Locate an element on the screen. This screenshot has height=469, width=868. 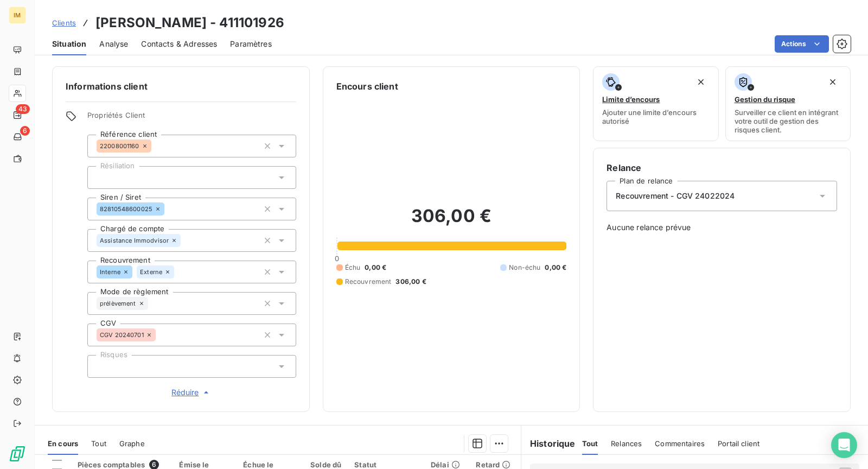
a: 43 is located at coordinates (17, 115).